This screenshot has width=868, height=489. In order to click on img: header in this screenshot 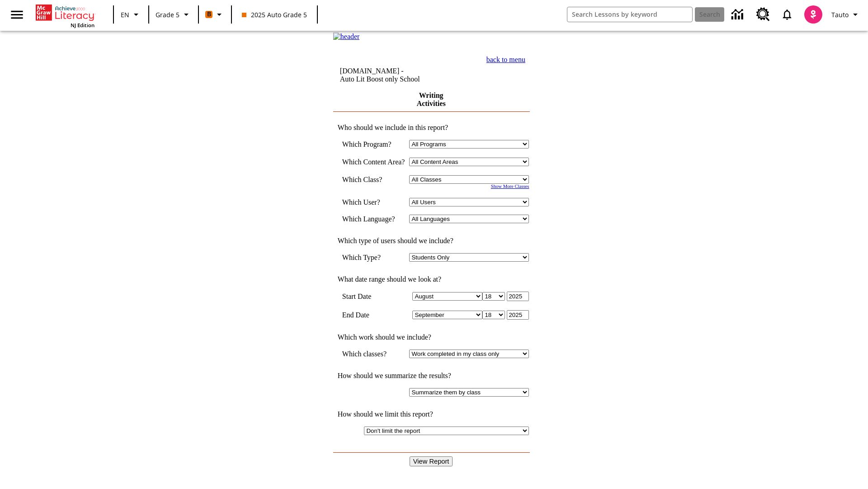, I will do `click(347, 37)`.